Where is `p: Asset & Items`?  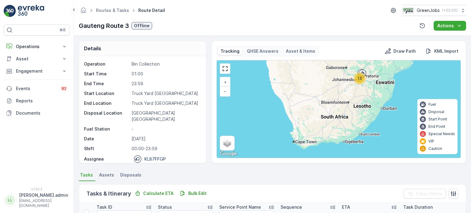 p: Asset & Items is located at coordinates (300, 51).